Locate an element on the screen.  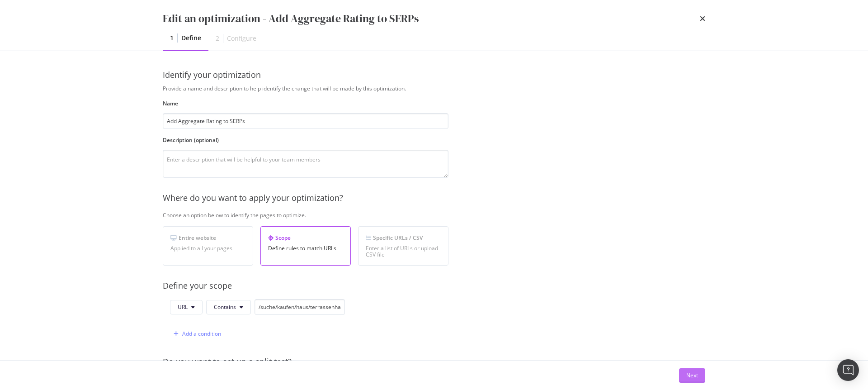
div: Choose an option below to identify the pages to optimize. is located at coordinates (456, 214).